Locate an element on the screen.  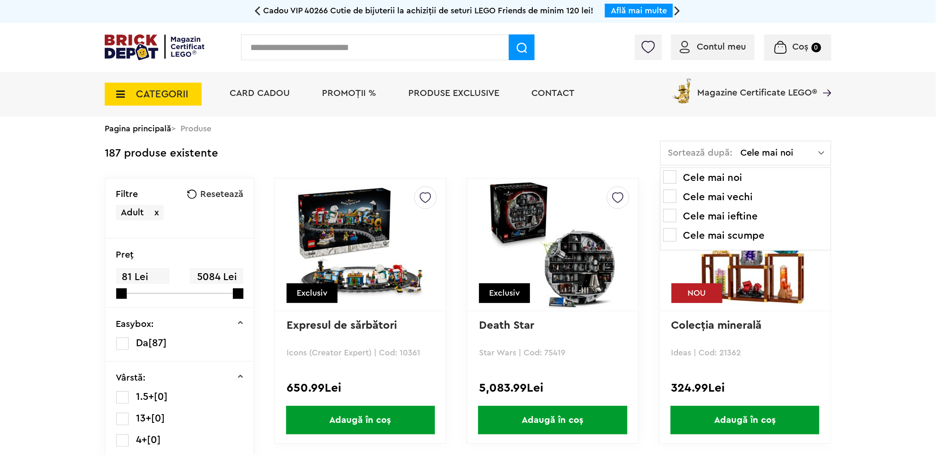
span: x is located at coordinates (157, 213).